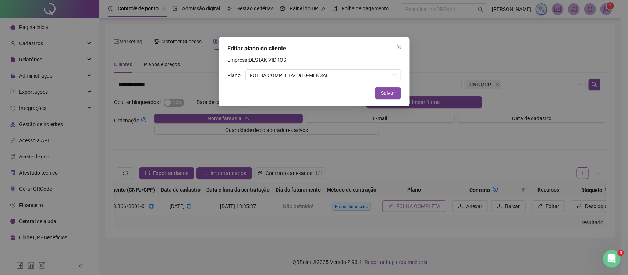 The width and height of the screenshot is (628, 275). What do you see at coordinates (388, 93) in the screenshot?
I see `button: Salvar` at bounding box center [388, 93].